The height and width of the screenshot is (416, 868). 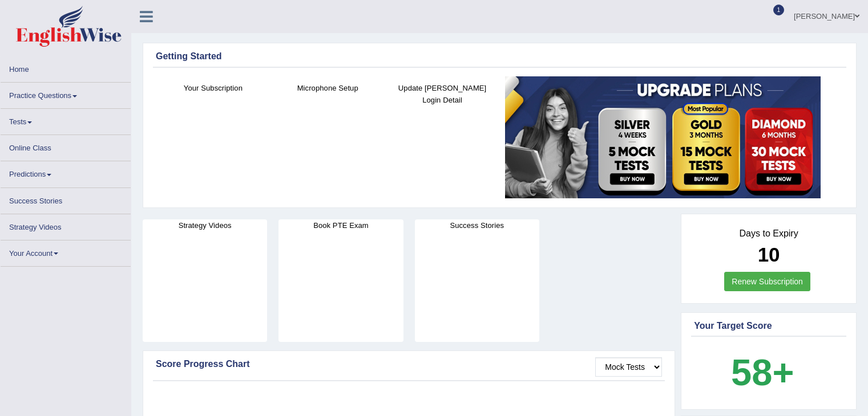 What do you see at coordinates (769, 255) in the screenshot?
I see `b: 10` at bounding box center [769, 255].